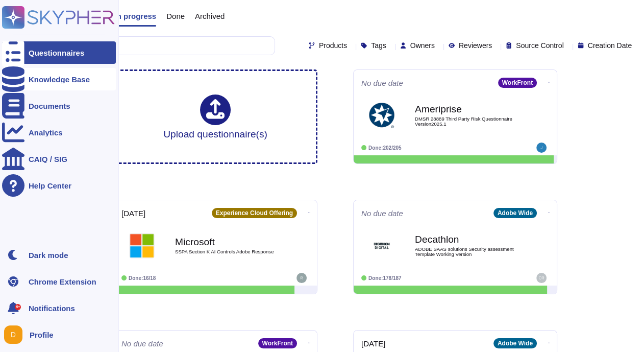  Describe the element at coordinates (466, 109) in the screenshot. I see `b: Ameriprise` at that location.